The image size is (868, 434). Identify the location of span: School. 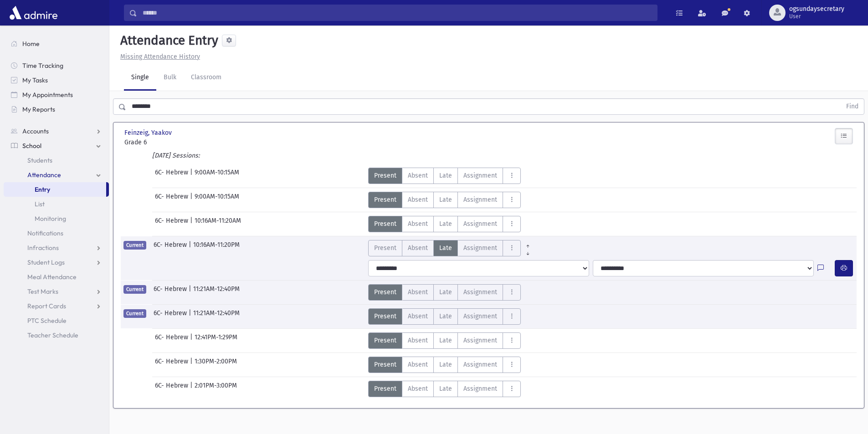
(32, 146).